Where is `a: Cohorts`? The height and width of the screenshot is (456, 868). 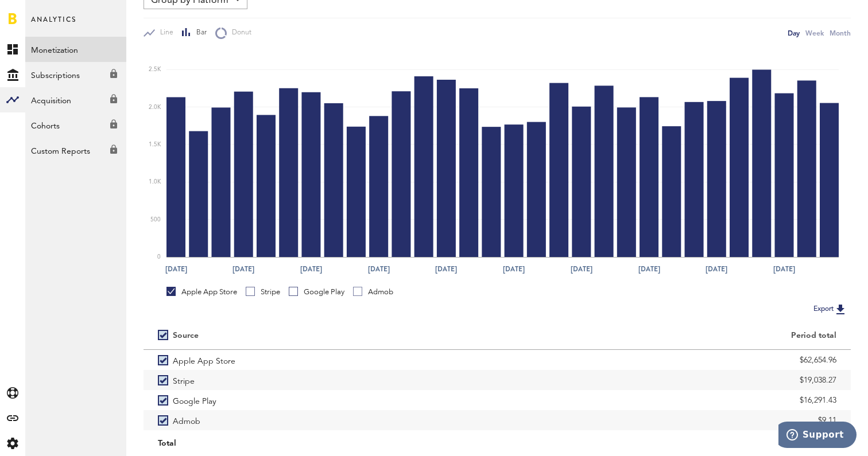
a: Cohorts is located at coordinates (76, 125).